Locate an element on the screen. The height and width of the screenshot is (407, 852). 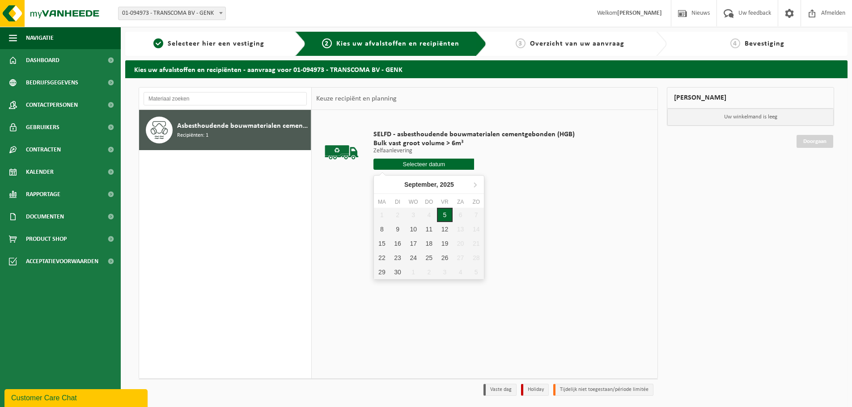
p: Zelfaanlevering is located at coordinates (474, 151).